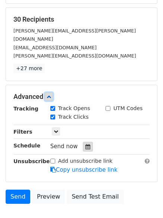  What do you see at coordinates (23, 132) in the screenshot?
I see `strong: Filters` at bounding box center [23, 132].